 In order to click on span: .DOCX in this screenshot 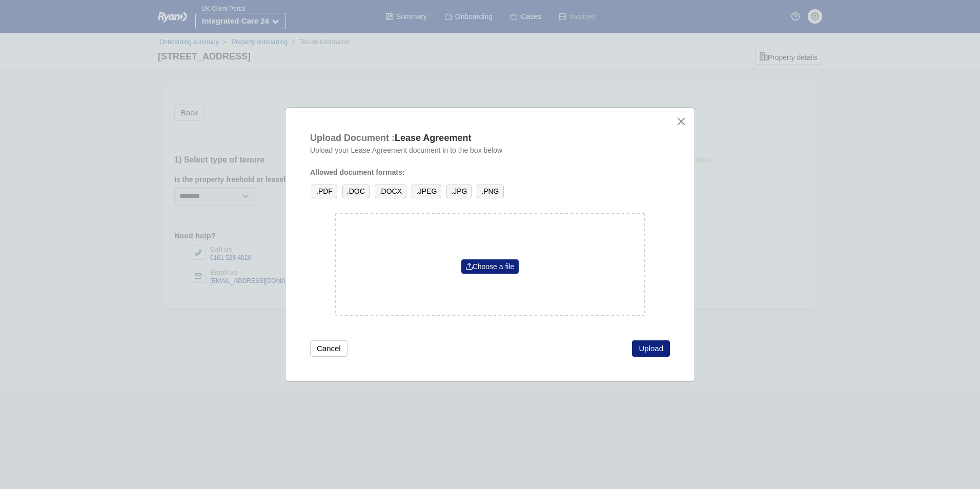, I will do `click(391, 191)`.